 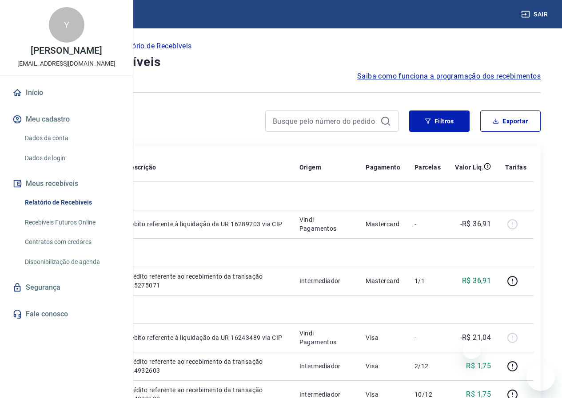 I want to click on p: Valor Líq., so click(x=469, y=167).